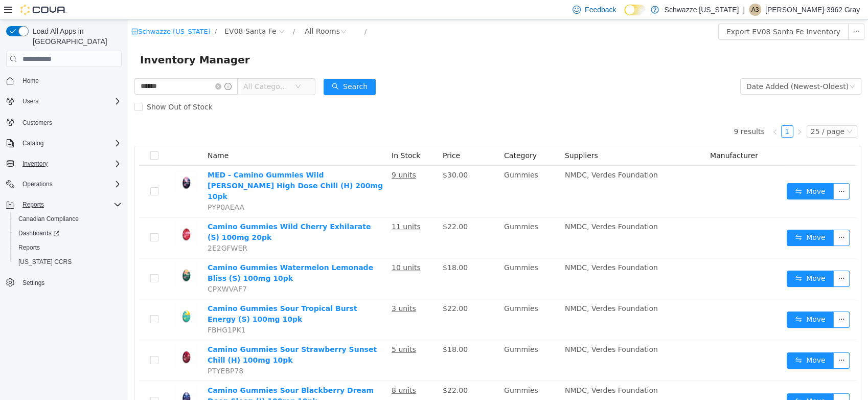 This screenshot has width=868, height=400. What do you see at coordinates (100, 228) in the screenshot?
I see `span: 2E2GFWER` at bounding box center [100, 228].